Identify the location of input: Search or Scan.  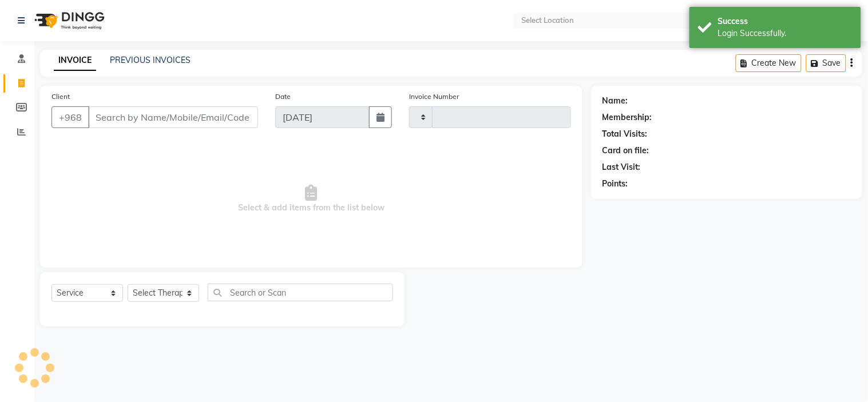
(300, 292).